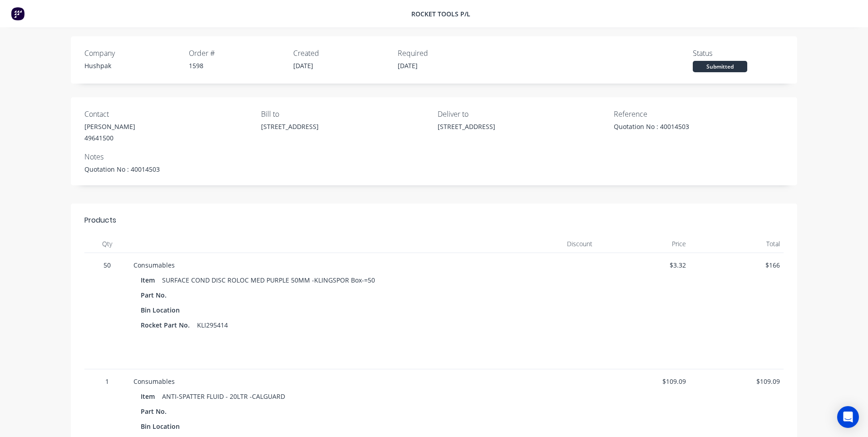  What do you see at coordinates (643, 243) in the screenshot?
I see `div: Price` at bounding box center [643, 243].